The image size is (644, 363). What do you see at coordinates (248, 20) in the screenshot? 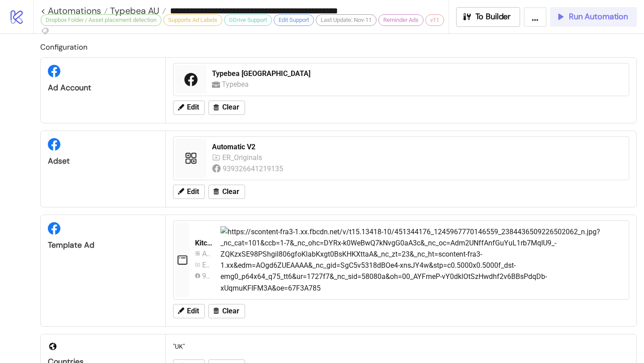
I see `div: GDrive Support` at bounding box center [248, 20].